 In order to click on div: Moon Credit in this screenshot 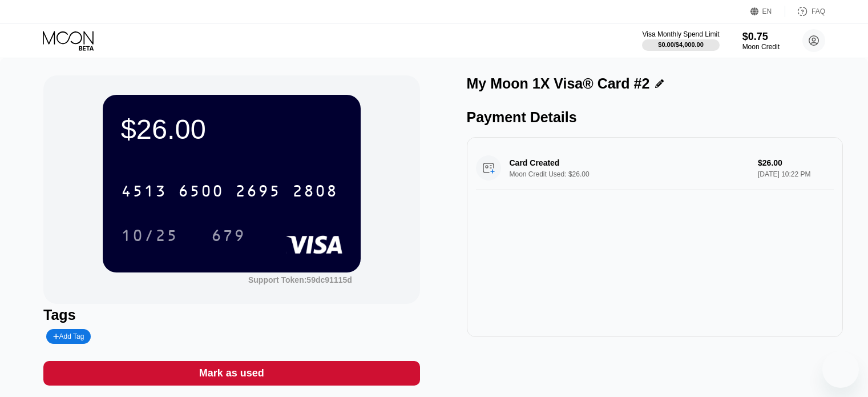, I will do `click(760, 47)`.